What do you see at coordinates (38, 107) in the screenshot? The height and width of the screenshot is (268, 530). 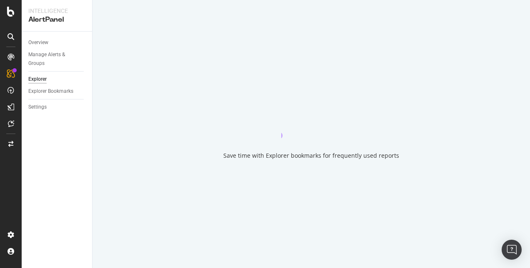 I see `div: Settings` at bounding box center [38, 107].